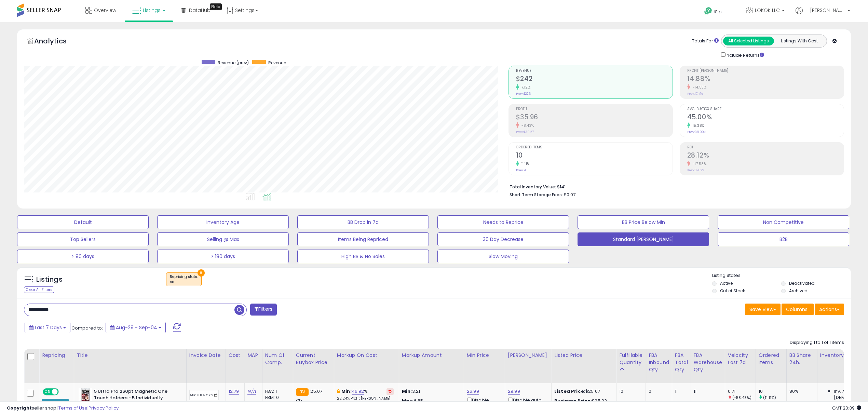 Image resolution: width=868 pixels, height=415 pixels. What do you see at coordinates (801, 392) in the screenshot?
I see `div: 80%` at bounding box center [801, 392].